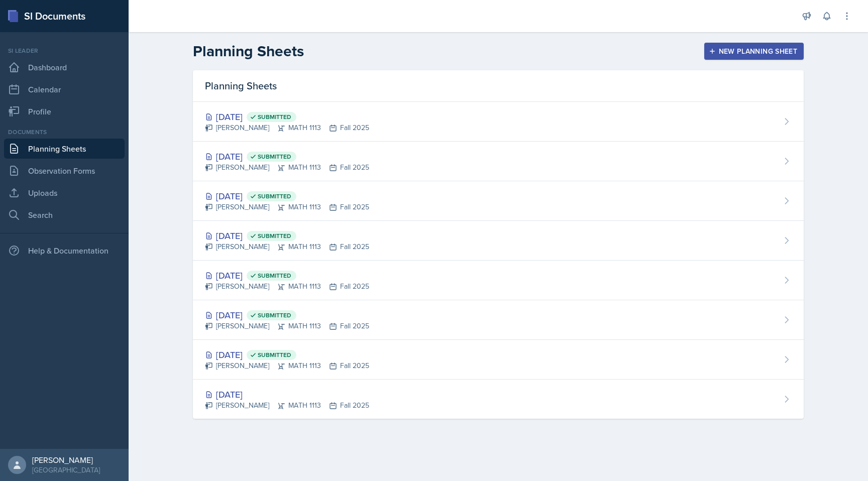 This screenshot has height=481, width=868. What do you see at coordinates (64, 89) in the screenshot?
I see `a: Calendar` at bounding box center [64, 89].